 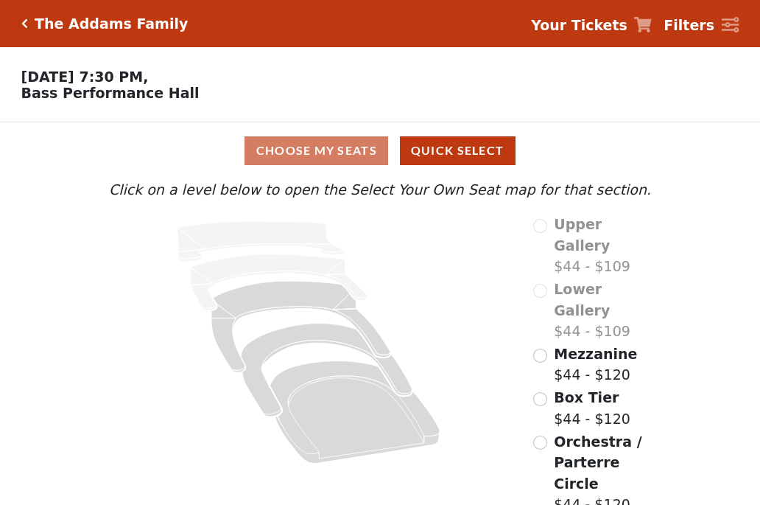 I want to click on span: Orchestra / Parterre Circle, so click(x=598, y=462).